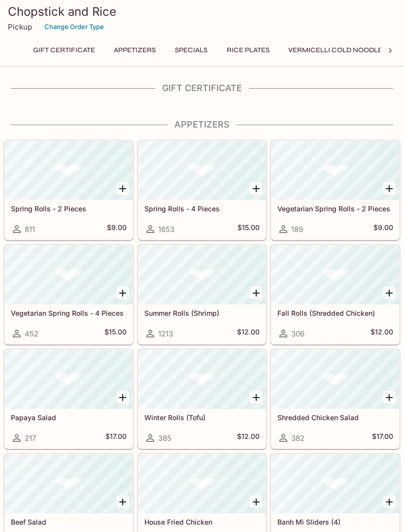  What do you see at coordinates (68, 170) in the screenshot?
I see `div: Spring Rolls - 2 Pieces` at bounding box center [68, 170].